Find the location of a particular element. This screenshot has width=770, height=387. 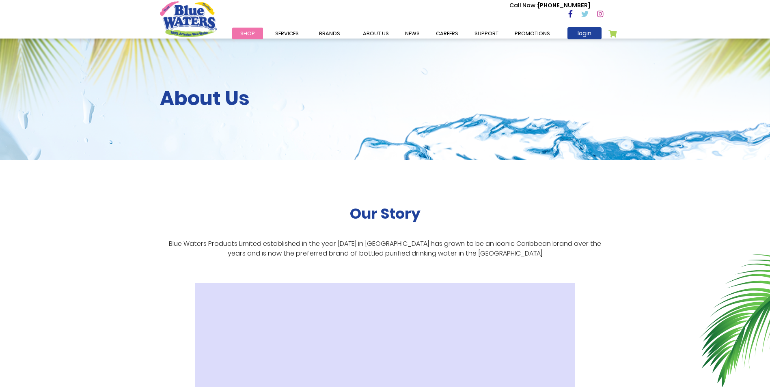

a: login is located at coordinates (585, 33).